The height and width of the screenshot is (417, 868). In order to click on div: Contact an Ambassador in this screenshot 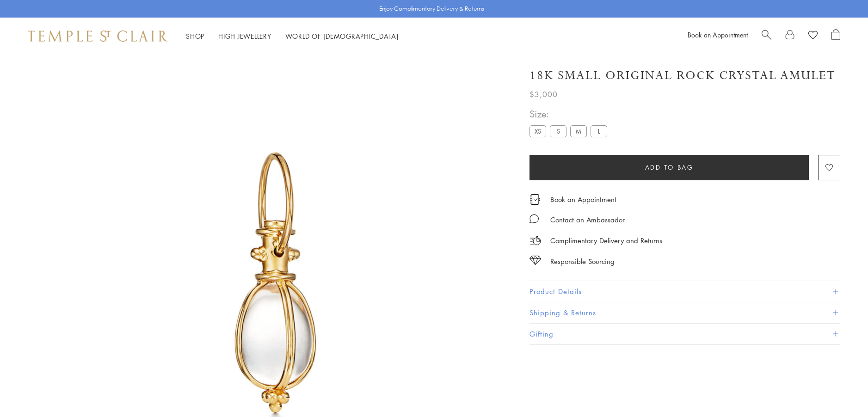, I will do `click(587, 219)`.